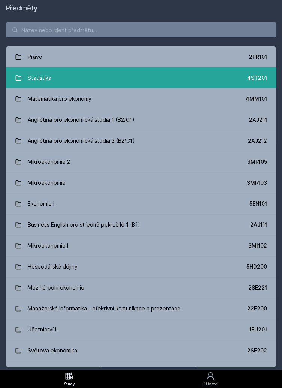 The image size is (282, 388). Describe the element at coordinates (141, 204) in the screenshot. I see `a: Ekonomie I. 5EN101` at that location.